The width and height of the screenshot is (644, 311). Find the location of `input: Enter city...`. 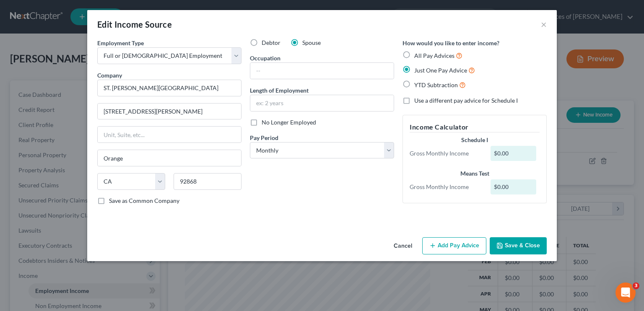

input: Enter city... is located at coordinates (170, 158).